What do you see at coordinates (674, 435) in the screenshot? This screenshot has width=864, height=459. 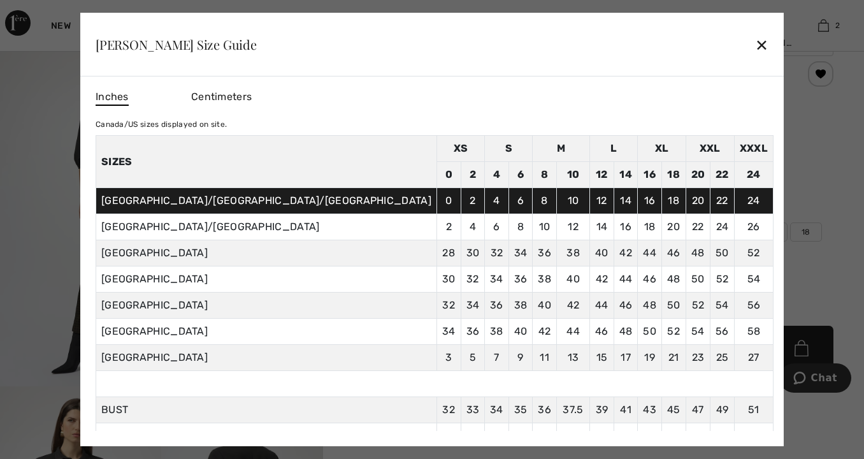 I see `span: 38` at bounding box center [674, 435].